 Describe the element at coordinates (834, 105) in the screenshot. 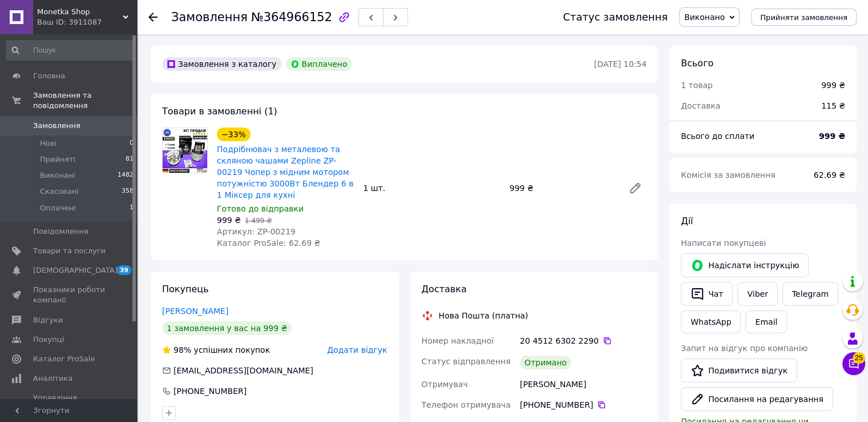

I see `div: 115 ₴` at that location.